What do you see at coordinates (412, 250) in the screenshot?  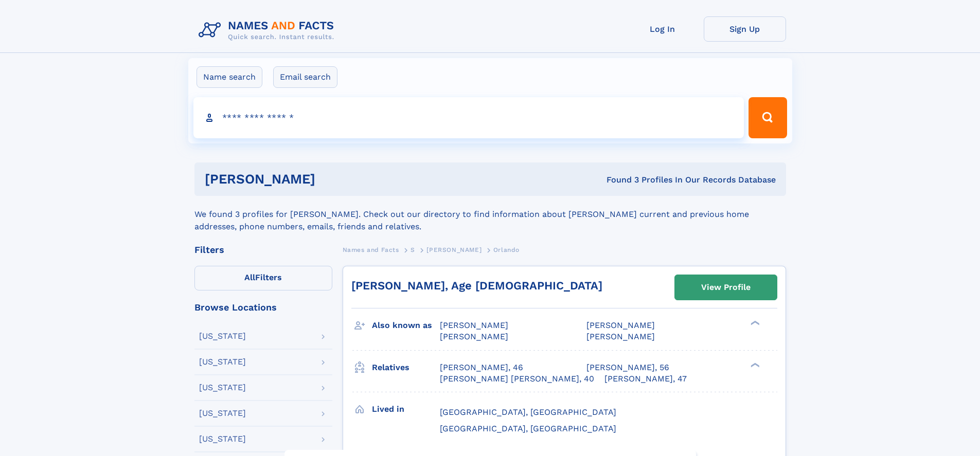 I see `span: S` at bounding box center [412, 250].